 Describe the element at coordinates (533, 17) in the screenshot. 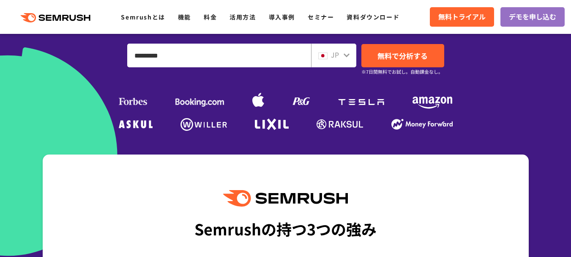

I see `span: デモを申し込む` at that location.